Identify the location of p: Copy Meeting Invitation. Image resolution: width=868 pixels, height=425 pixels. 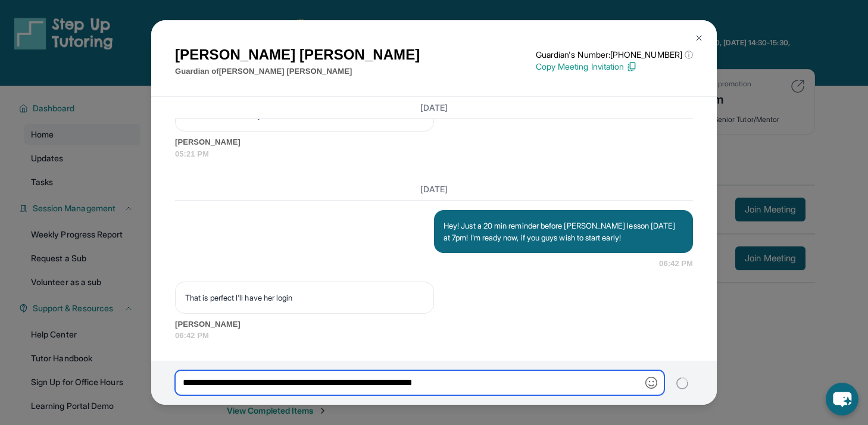
(614, 67).